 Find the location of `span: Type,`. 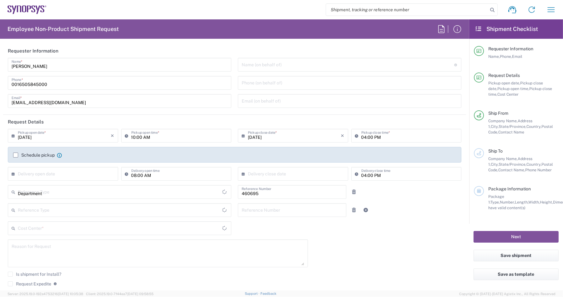

span: Type, is located at coordinates (495, 202).